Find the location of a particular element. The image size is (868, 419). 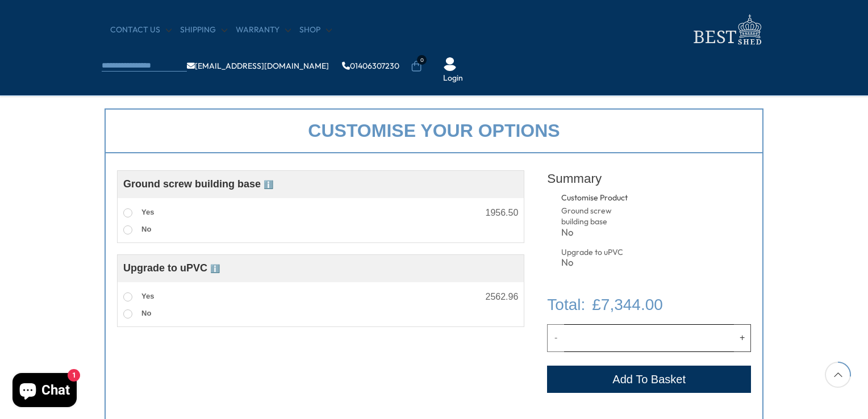

img: User Icon is located at coordinates (450, 64).